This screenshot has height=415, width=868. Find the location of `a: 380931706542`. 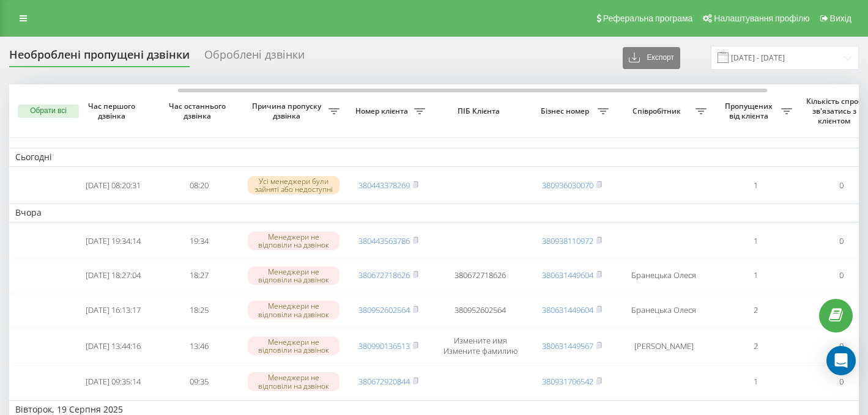

a: 380931706542 is located at coordinates (568, 382).